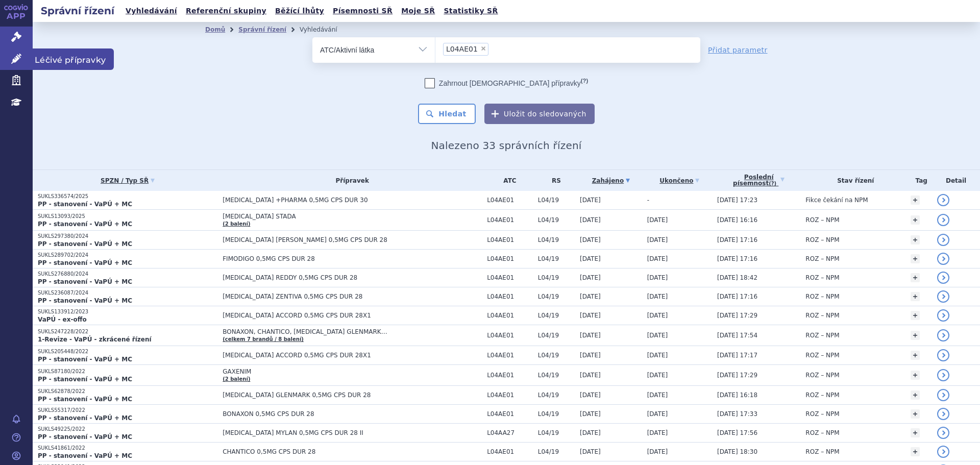 This screenshot has height=465, width=980. I want to click on button: Uložit do sledovaných, so click(540, 114).